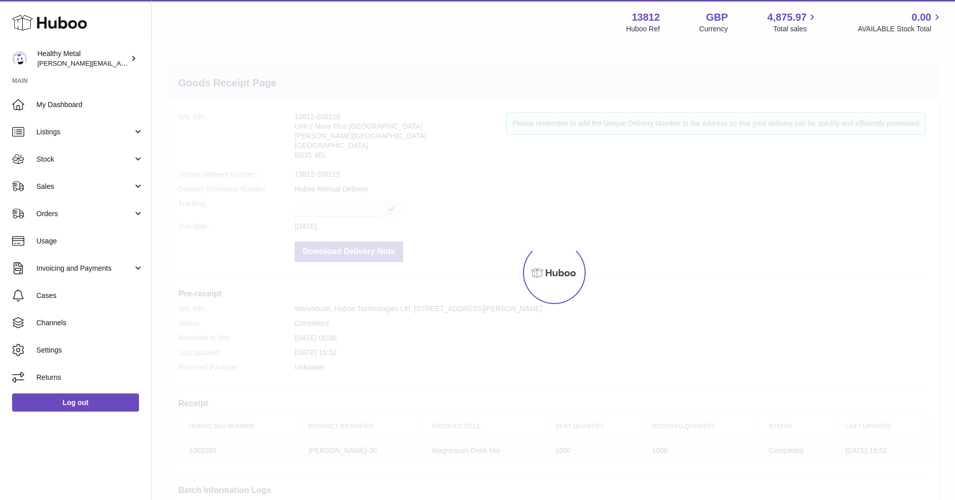  What do you see at coordinates (646, 17) in the screenshot?
I see `strong: 13812` at bounding box center [646, 17].